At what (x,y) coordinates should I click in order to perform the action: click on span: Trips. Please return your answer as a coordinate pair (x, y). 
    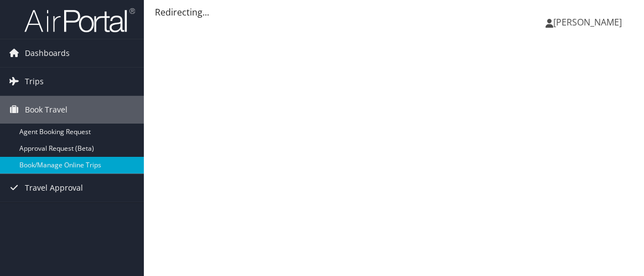
    Looking at the image, I should click on (34, 81).